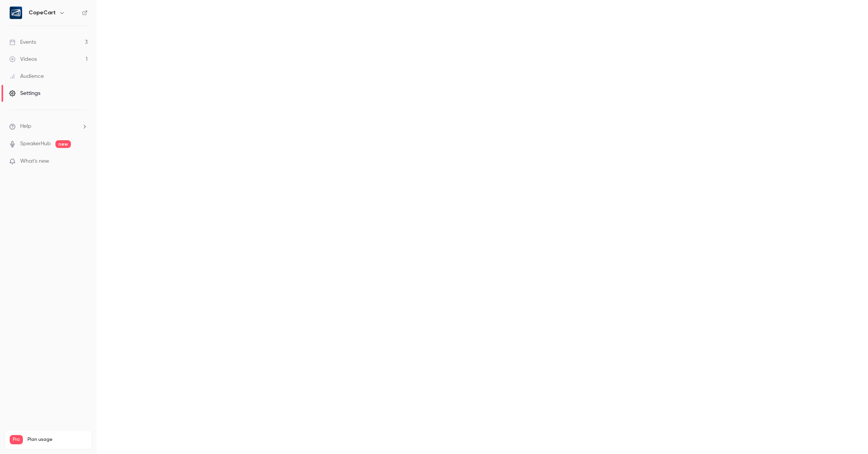 The width and height of the screenshot is (868, 454). I want to click on div: Settings, so click(25, 93).